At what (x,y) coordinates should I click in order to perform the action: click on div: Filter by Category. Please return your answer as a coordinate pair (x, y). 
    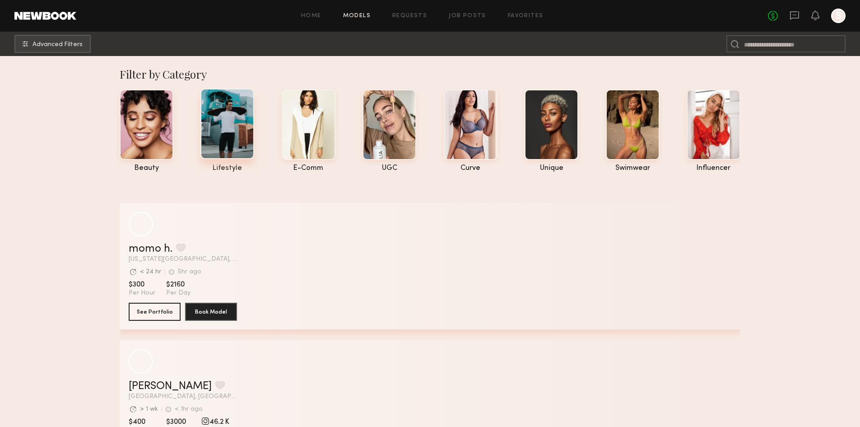
    Looking at the image, I should click on (430, 74).